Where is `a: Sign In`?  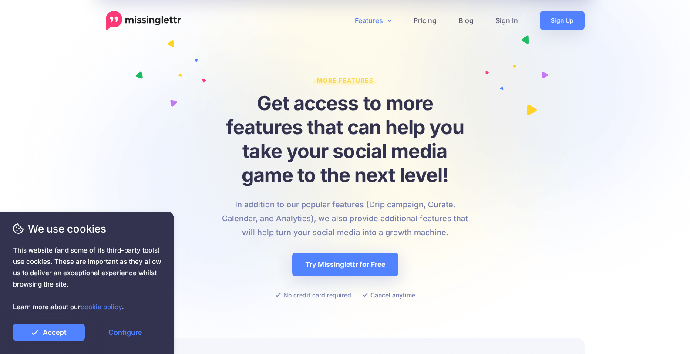
a: Sign In is located at coordinates (506, 20).